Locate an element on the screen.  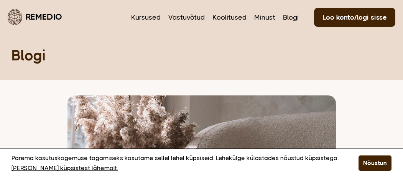
a: Minust is located at coordinates (265, 17).